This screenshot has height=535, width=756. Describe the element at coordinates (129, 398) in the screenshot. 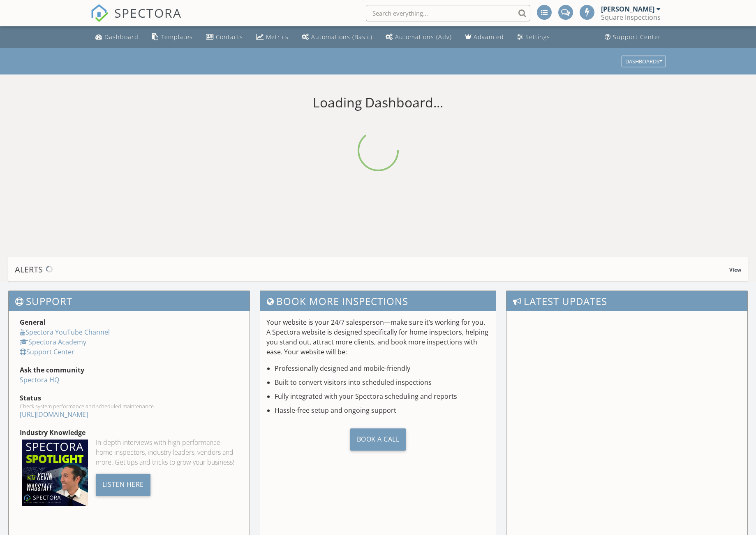

I see `div: Status` at that location.